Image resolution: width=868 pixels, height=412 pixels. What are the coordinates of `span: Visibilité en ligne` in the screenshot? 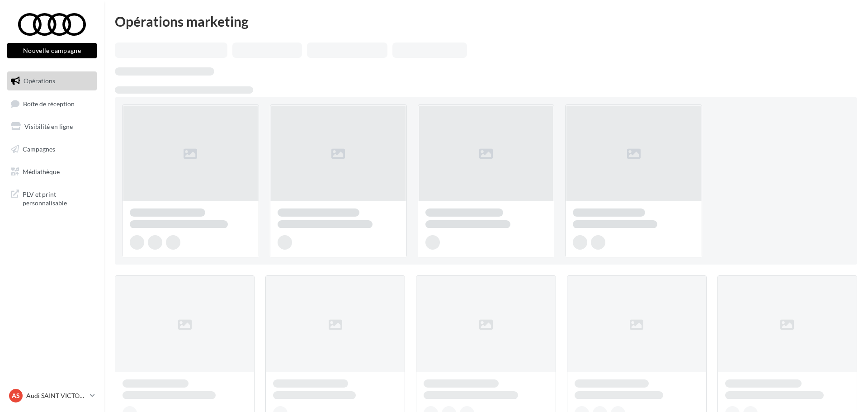 It's located at (49, 126).